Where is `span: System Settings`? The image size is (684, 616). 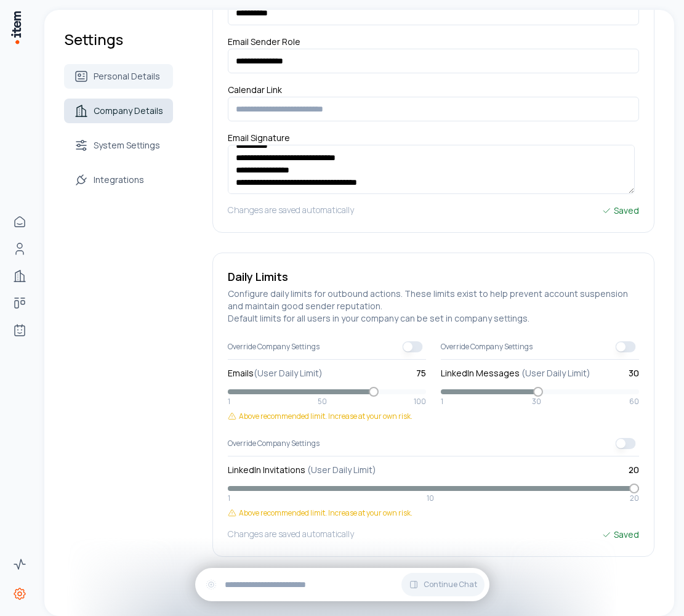
span: System Settings is located at coordinates (127, 146).